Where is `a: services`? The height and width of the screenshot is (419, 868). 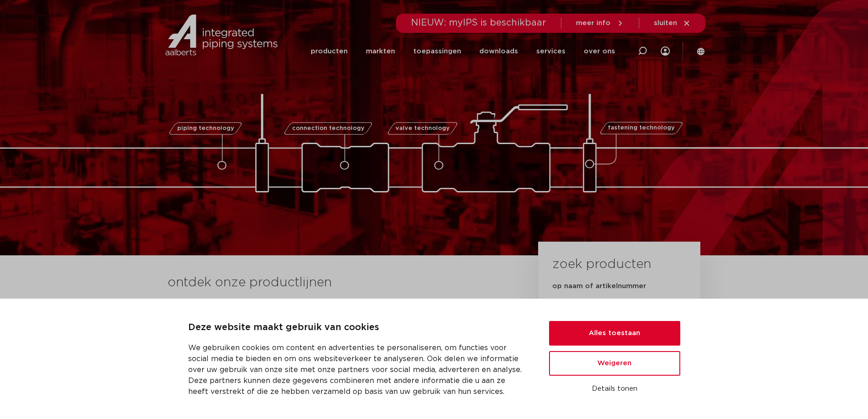
a: services is located at coordinates (551, 51).